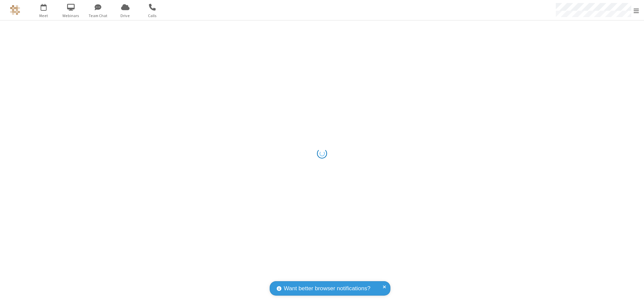 The image size is (644, 307). What do you see at coordinates (71, 16) in the screenshot?
I see `span: Webinars` at bounding box center [71, 16].